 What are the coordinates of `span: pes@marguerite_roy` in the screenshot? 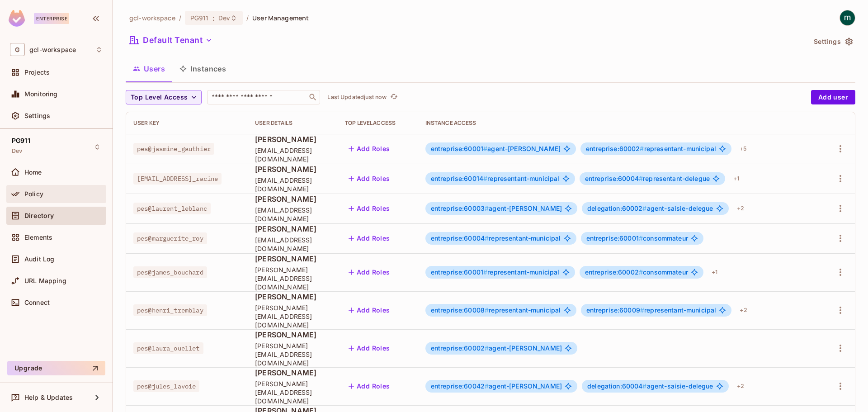 It's located at (170, 238).